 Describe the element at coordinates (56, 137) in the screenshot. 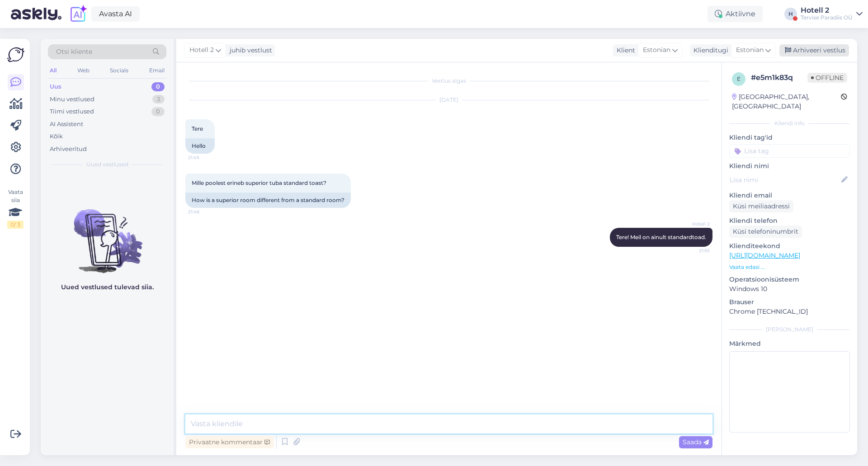

I see `div: Kõik` at that location.